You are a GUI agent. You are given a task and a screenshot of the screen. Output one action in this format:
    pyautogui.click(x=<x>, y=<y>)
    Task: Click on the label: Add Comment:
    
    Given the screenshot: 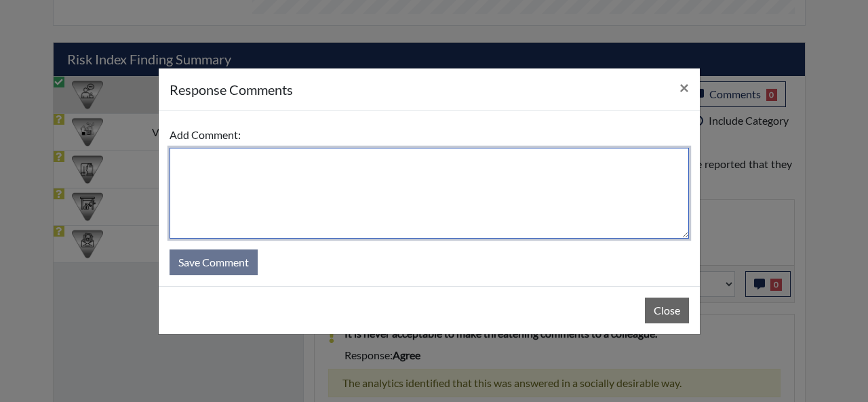 What is the action you would take?
    pyautogui.click(x=205, y=135)
    